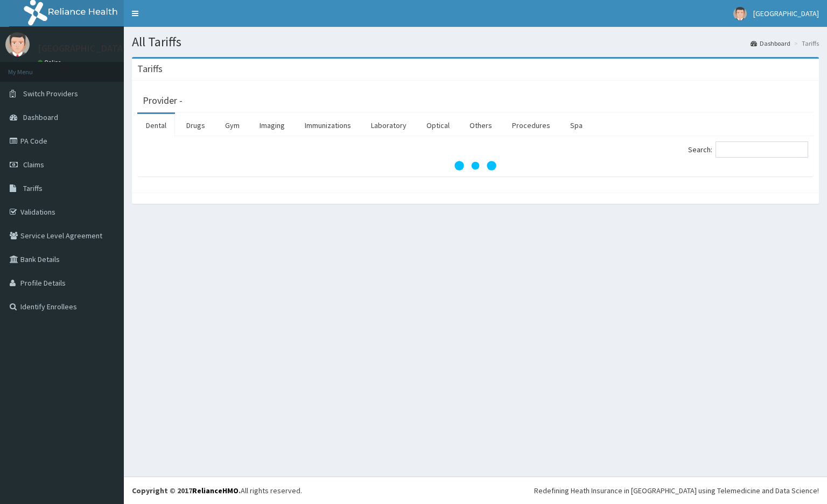 The image size is (827, 504). Describe the element at coordinates (232, 125) in the screenshot. I see `a: Gym` at that location.